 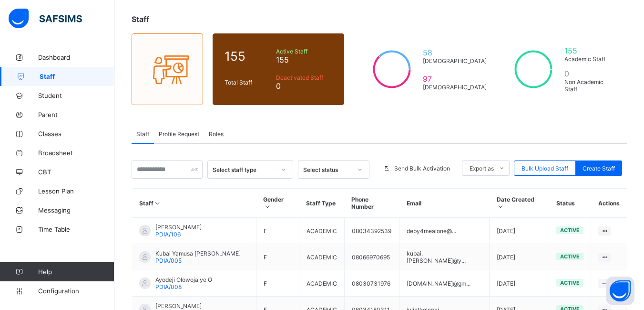 What do you see at coordinates (244, 169) in the screenshot?
I see `div: Select staff type` at bounding box center [244, 169].